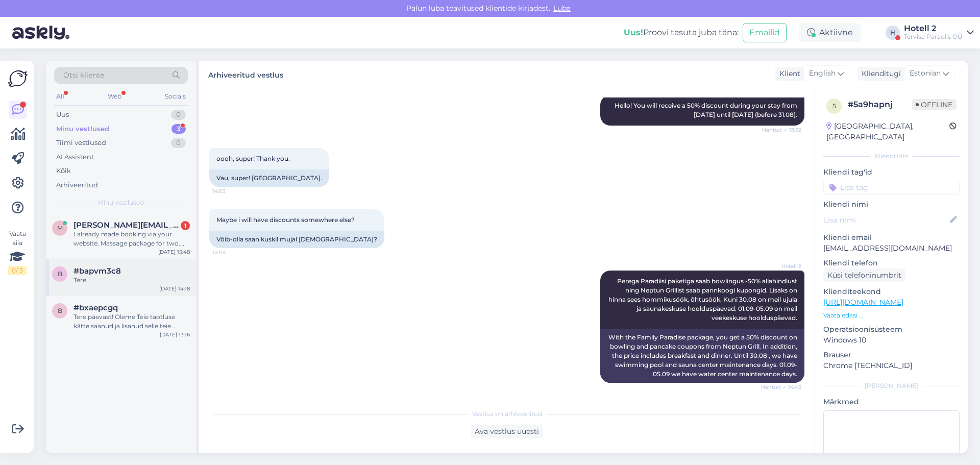 The width and height of the screenshot is (980, 465). What do you see at coordinates (507, 414) in the screenshot?
I see `span: Vestlus on arhiveeritud` at bounding box center [507, 414].